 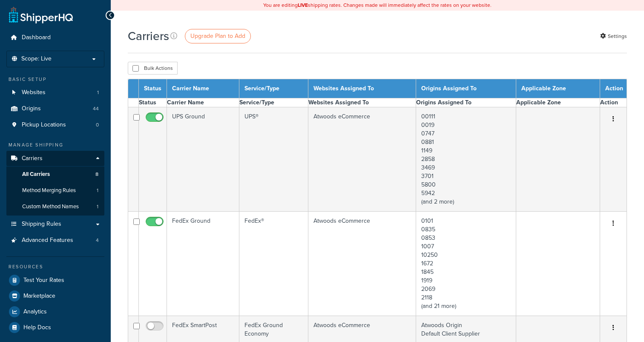 What do you see at coordinates (55, 296) in the screenshot?
I see `li: Marketplace` at bounding box center [55, 296].